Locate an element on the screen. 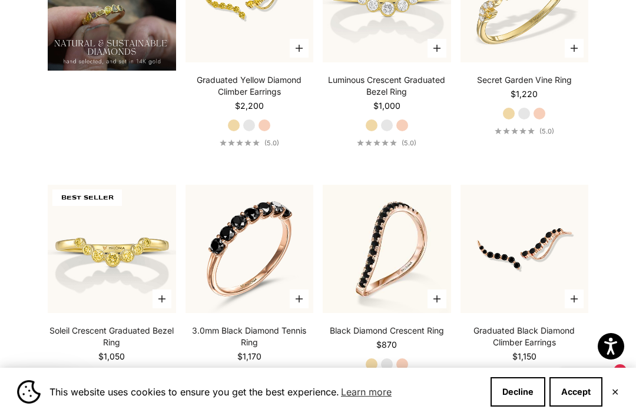  a: Black Diamond Crescent Ring is located at coordinates (387, 331).